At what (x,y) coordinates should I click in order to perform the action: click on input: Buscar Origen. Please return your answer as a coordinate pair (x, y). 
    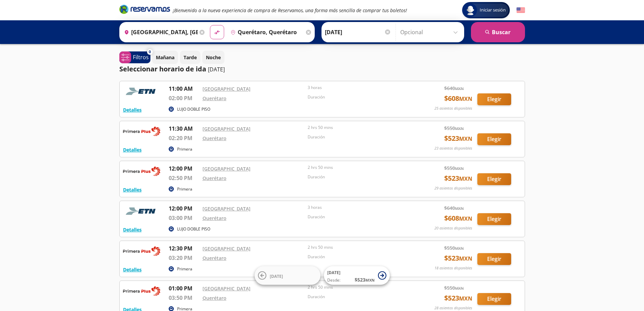
    Looking at the image, I should click on (159, 32).